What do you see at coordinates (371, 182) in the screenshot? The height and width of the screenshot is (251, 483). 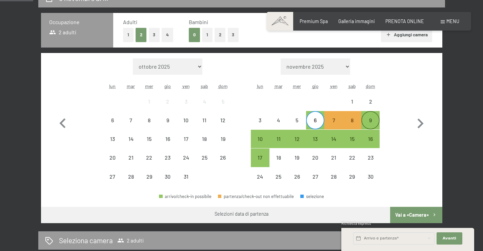 I see `div: 30` at bounding box center [371, 182].